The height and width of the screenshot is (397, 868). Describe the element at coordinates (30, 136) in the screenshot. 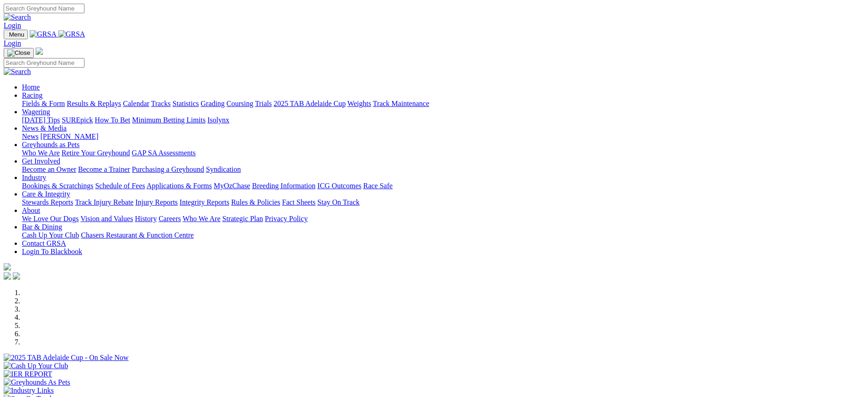

I see `a: News` at that location.